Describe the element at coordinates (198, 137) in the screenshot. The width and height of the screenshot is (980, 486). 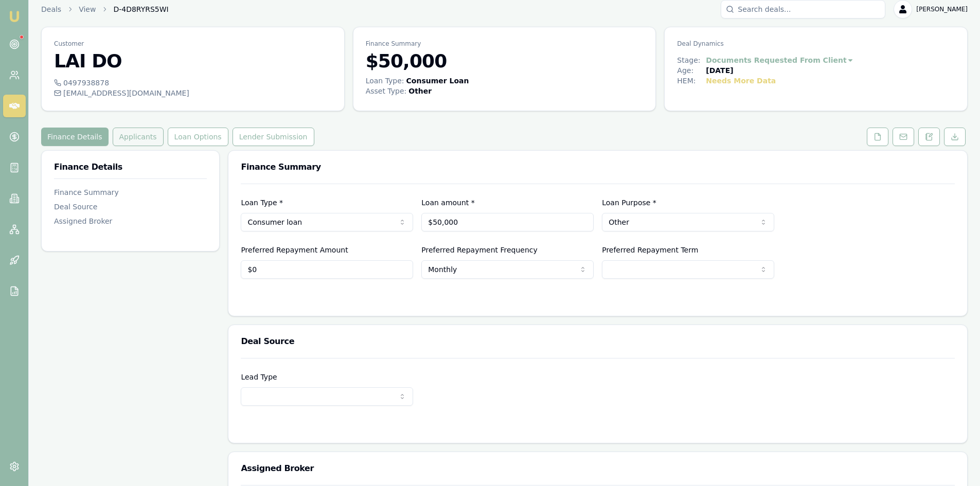
I see `a: Loan Options` at that location.